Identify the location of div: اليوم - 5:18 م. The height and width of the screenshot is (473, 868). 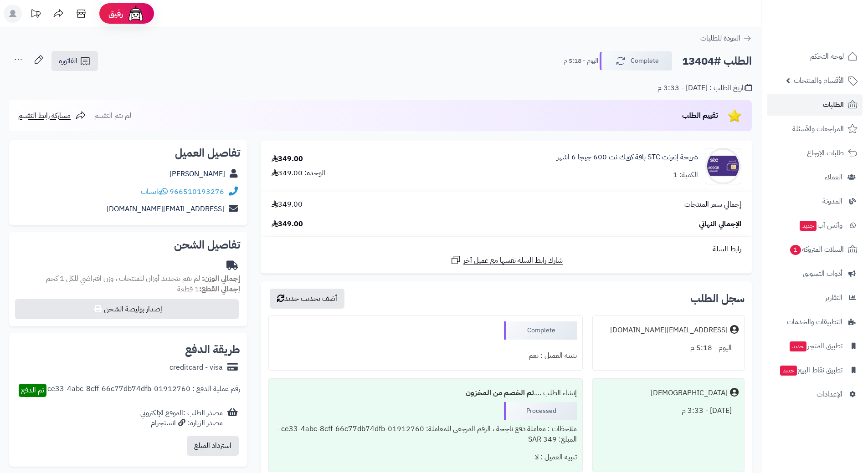
(669, 348).